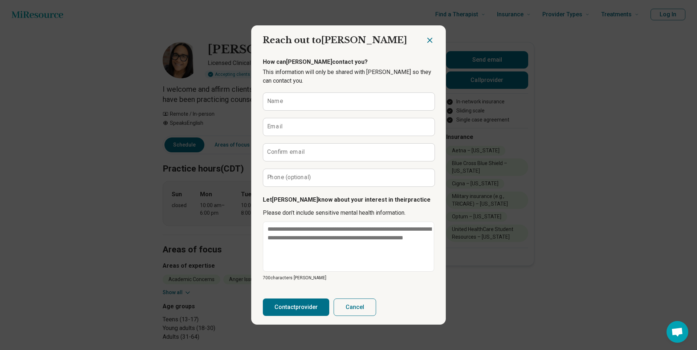 This screenshot has height=350, width=697. What do you see at coordinates (275, 127) in the screenshot?
I see `label: Email` at bounding box center [275, 127].